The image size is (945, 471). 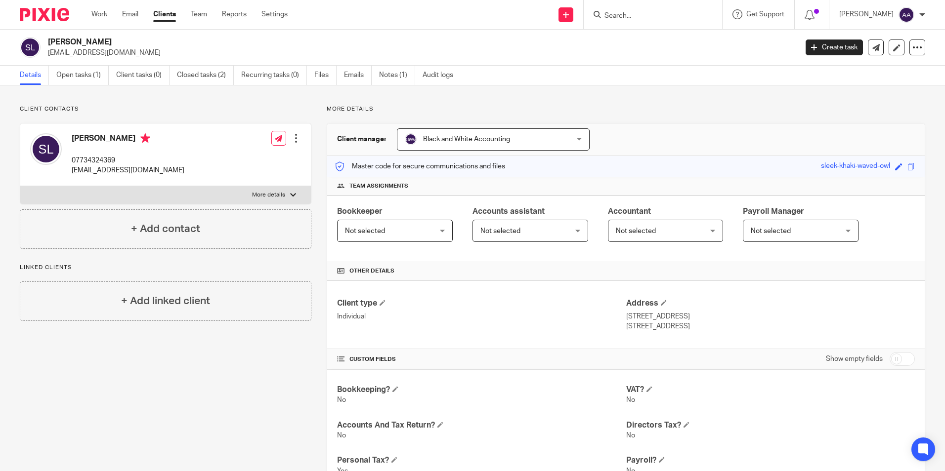 What do you see at coordinates (481, 360) in the screenshot?
I see `h4: CUSTOM FIELDS` at bounding box center [481, 360].